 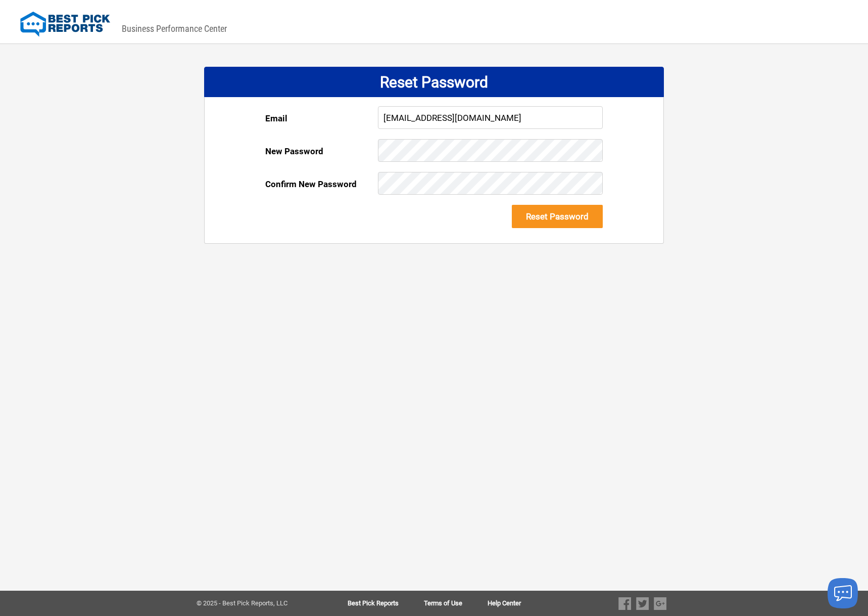 What do you see at coordinates (65, 24) in the screenshot?
I see `img: Best Pick Reports Logo` at bounding box center [65, 24].